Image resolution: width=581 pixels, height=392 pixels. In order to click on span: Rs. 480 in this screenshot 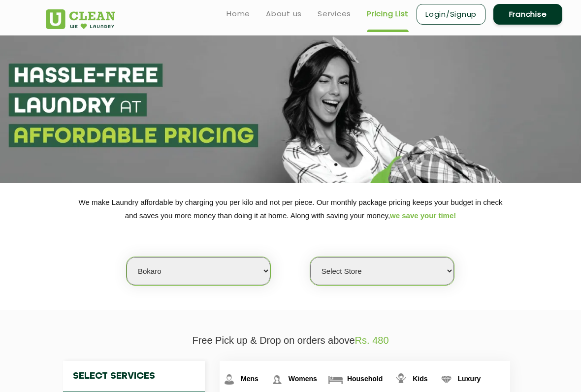, I will do `click(372, 340)`.